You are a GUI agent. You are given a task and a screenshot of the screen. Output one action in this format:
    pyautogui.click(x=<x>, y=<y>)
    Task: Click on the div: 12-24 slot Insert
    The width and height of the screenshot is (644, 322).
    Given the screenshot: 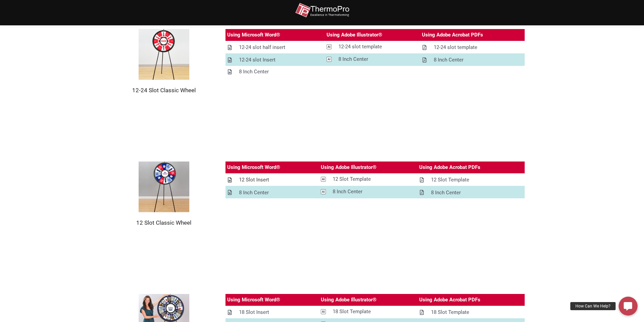 What is the action you would take?
    pyautogui.click(x=257, y=60)
    